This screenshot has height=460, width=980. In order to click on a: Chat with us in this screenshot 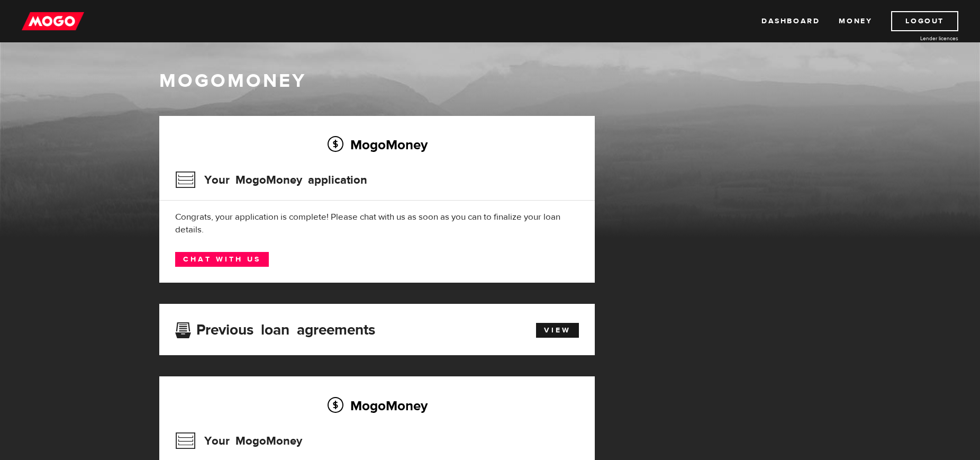, I will do `click(222, 259)`.